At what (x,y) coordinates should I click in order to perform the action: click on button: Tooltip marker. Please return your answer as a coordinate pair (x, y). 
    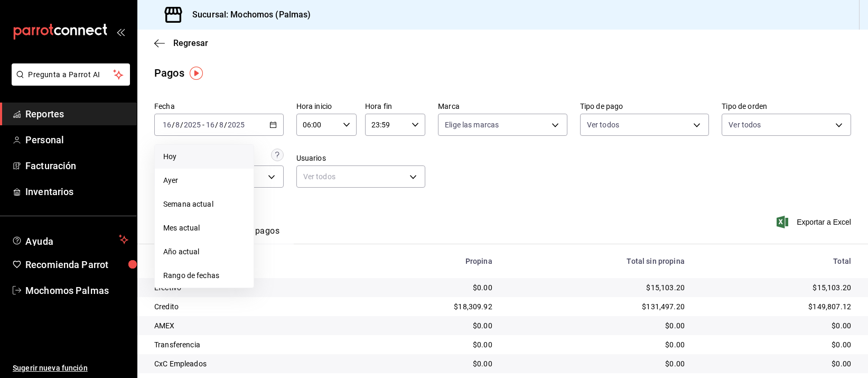
    Looking at the image, I should click on (196, 73).